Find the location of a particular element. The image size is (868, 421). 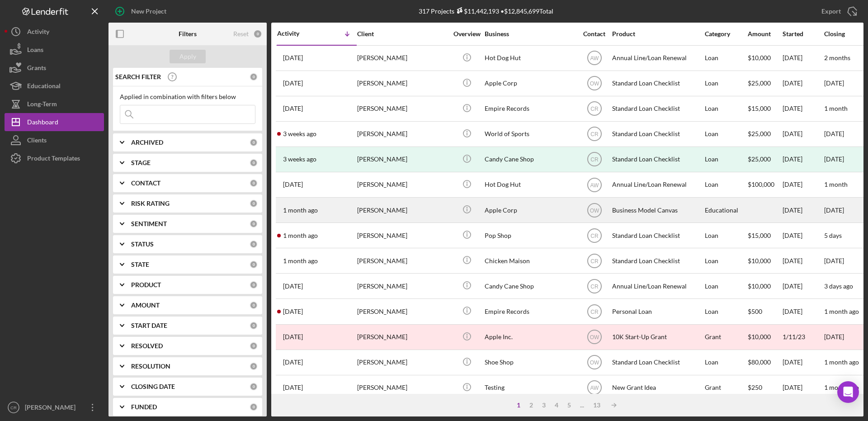

div: Applied in combination with filters below is located at coordinates (188, 97).